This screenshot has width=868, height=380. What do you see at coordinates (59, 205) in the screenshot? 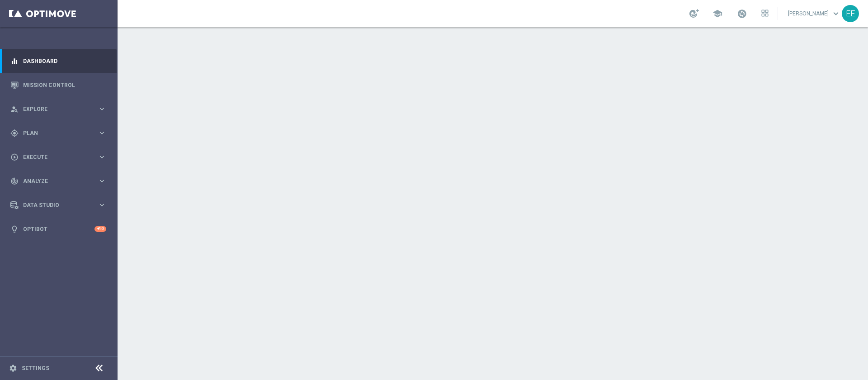
I see `div: Data Studio keyboard_arrow_right` at bounding box center [59, 205].